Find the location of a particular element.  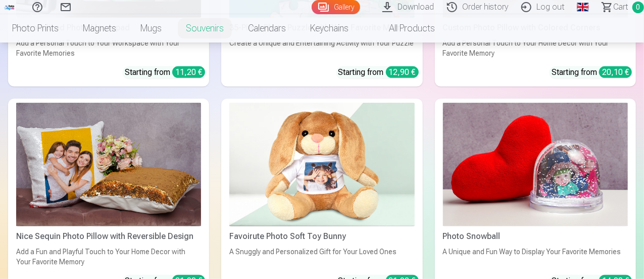

div: 20,10 € is located at coordinates (615, 72).